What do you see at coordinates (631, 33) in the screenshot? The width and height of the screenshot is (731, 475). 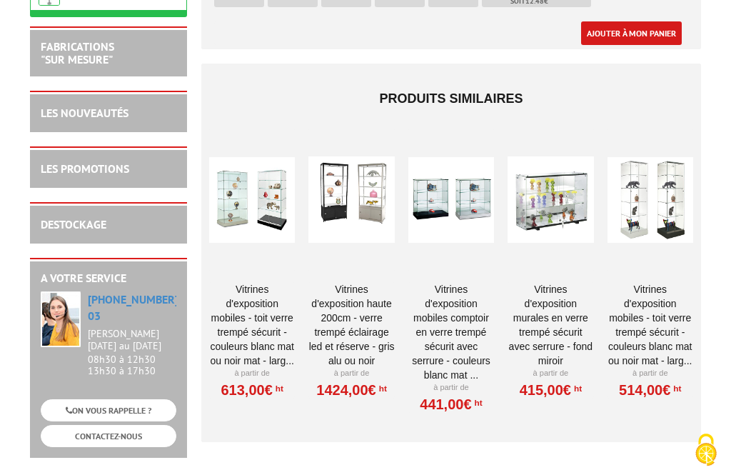 I see `a: Ajouter à mon panier` at bounding box center [631, 33].